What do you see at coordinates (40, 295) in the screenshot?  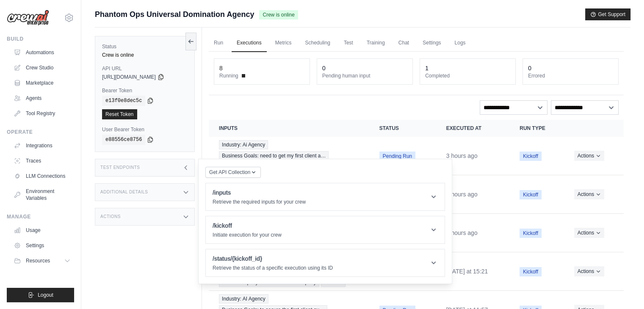 I see `button: Logout` at bounding box center [40, 295].